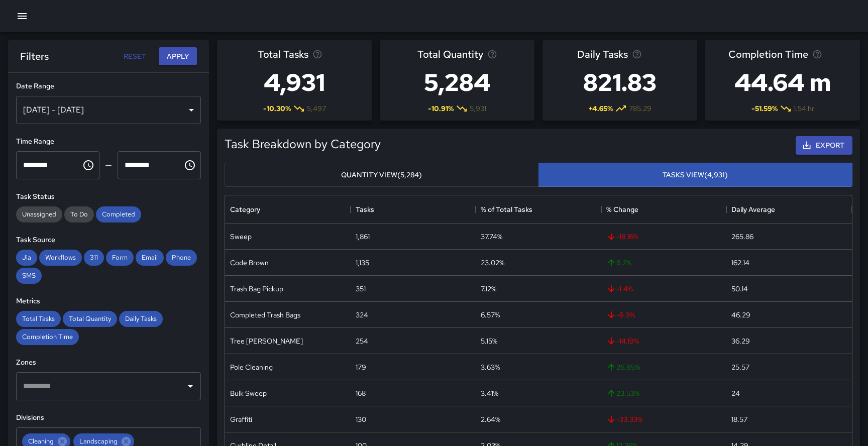  I want to click on span: 311, so click(94, 257).